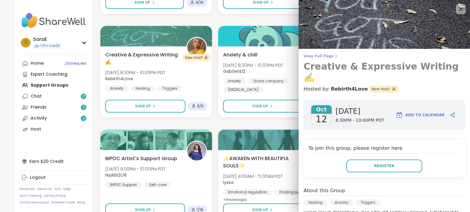  What do you see at coordinates (197, 58) in the screenshot?
I see `div: New Host! 🎉` at bounding box center [197, 58].